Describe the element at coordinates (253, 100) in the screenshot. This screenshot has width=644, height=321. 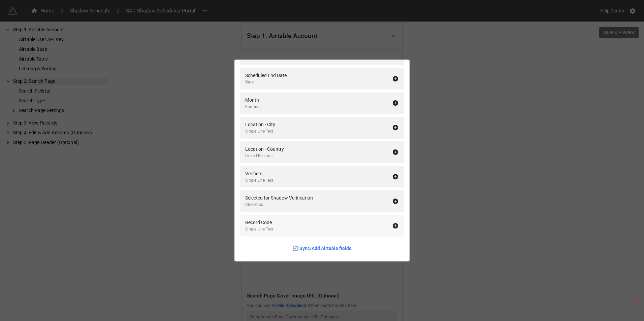
I see `div: Month` at that location.